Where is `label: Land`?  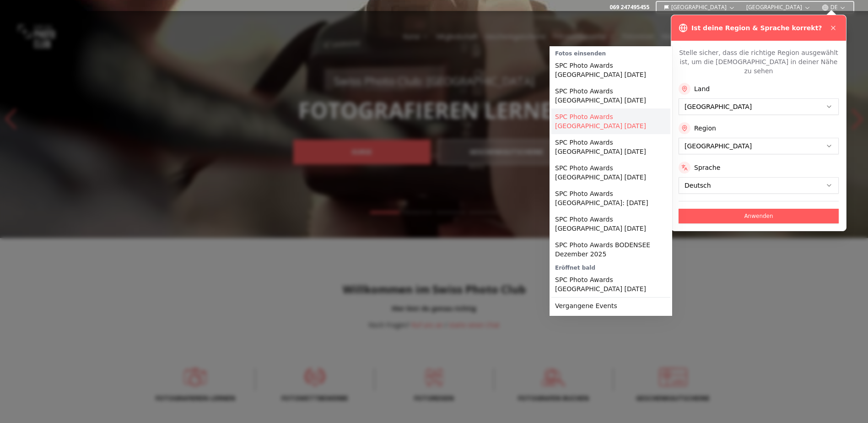
label: Land is located at coordinates (702, 89).